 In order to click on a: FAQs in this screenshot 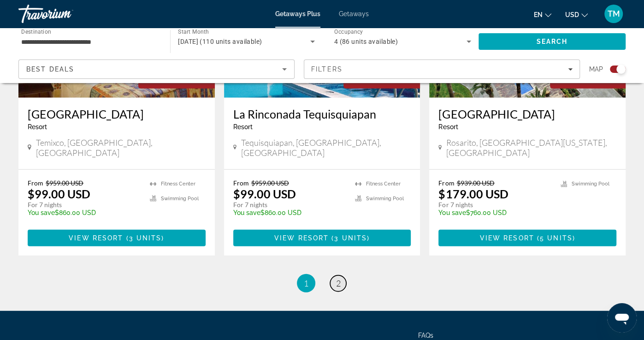, I will do `click(425, 336)`.